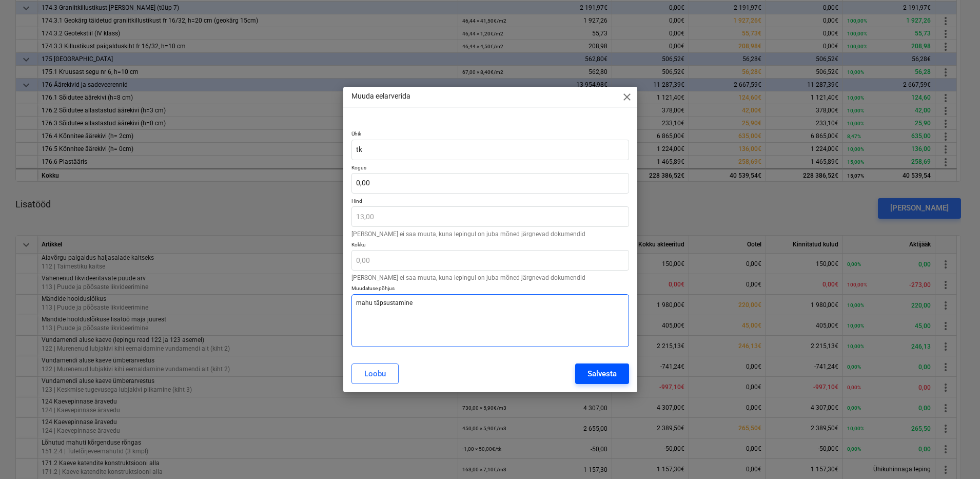 The width and height of the screenshot is (980, 479). I want to click on span: close, so click(627, 97).